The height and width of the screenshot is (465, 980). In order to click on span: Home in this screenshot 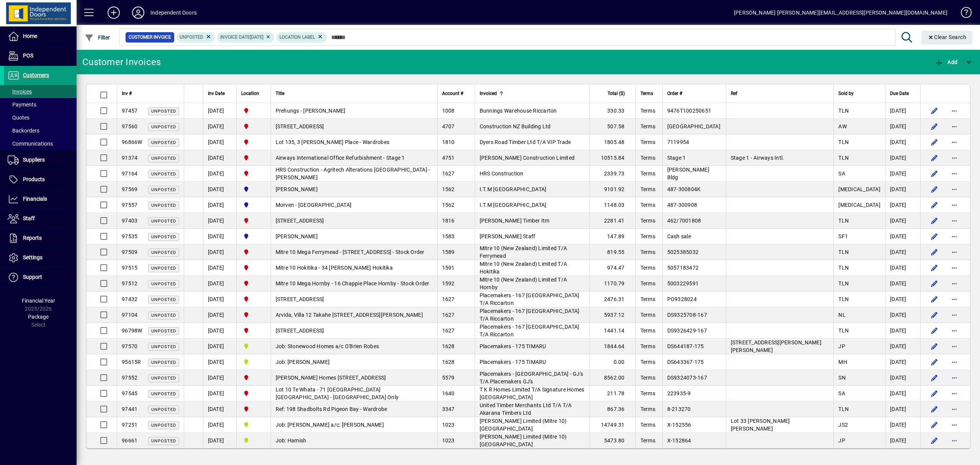, I will do `click(30, 36)`.